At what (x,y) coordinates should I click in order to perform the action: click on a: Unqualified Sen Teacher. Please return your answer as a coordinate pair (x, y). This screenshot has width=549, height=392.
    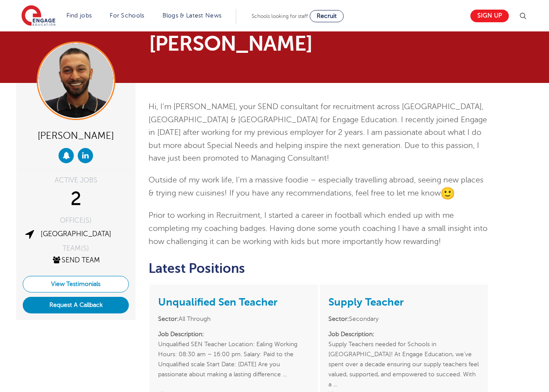
    Looking at the image, I should click on (218, 302).